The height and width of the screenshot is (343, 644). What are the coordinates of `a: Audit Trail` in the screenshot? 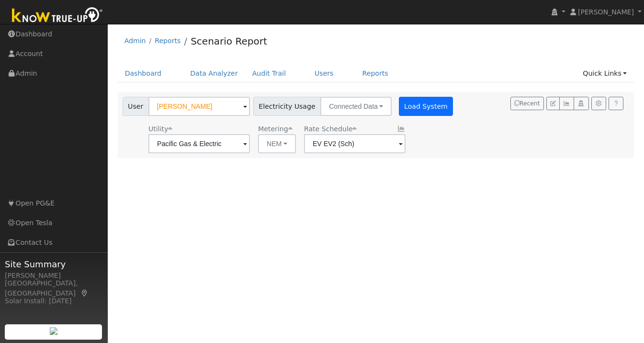 It's located at (269, 73).